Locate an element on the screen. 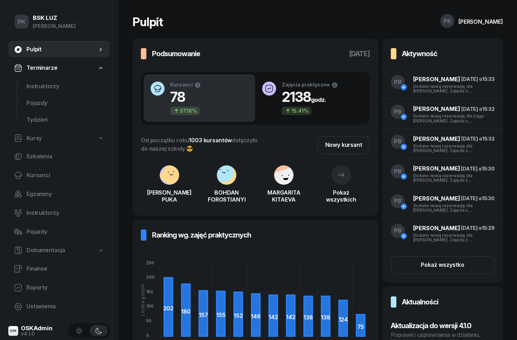 The height and width of the screenshot is (340, 517). div: Kursanci is located at coordinates (186, 85).